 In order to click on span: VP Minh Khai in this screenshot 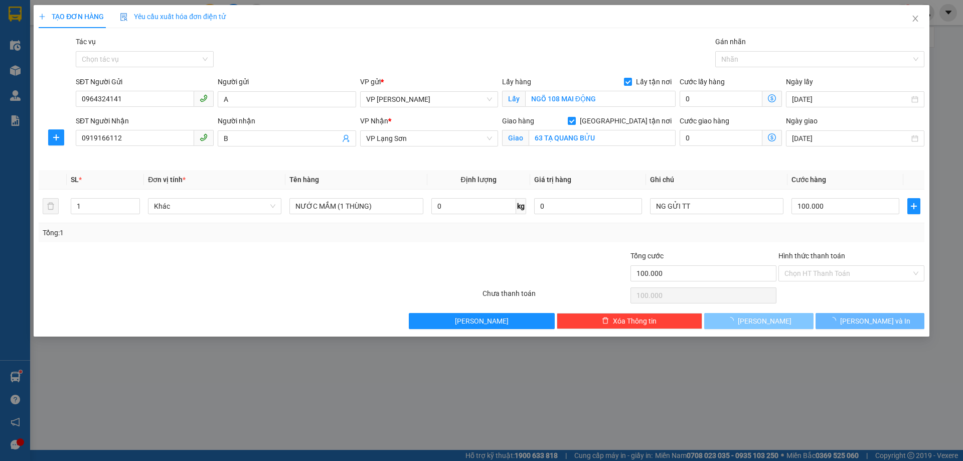, I will do `click(429, 99)`.